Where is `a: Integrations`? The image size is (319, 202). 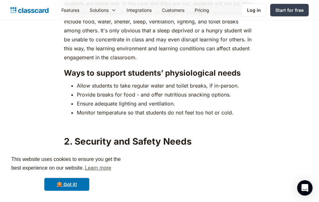 a: Integrations is located at coordinates (139, 10).